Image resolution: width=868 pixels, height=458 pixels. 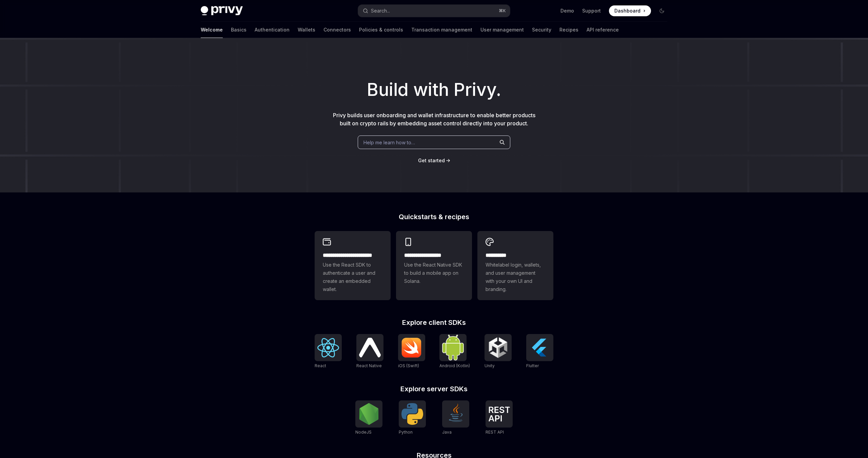 I want to click on a: Dashboard, so click(x=630, y=10).